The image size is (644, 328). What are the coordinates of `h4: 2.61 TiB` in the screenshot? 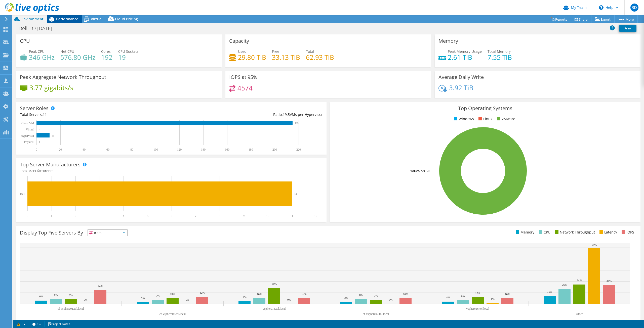 It's located at (465, 57).